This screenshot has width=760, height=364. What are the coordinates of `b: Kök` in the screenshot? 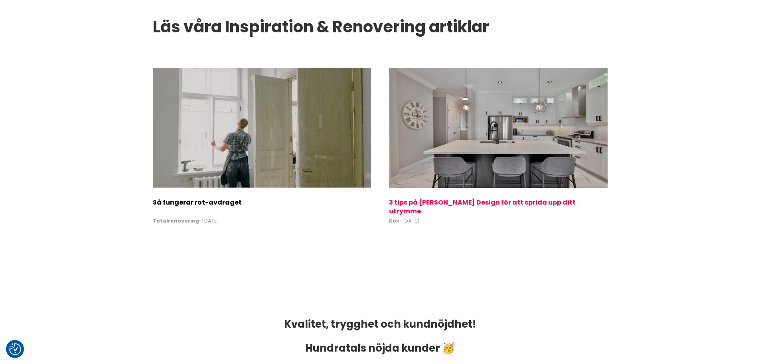 It's located at (394, 220).